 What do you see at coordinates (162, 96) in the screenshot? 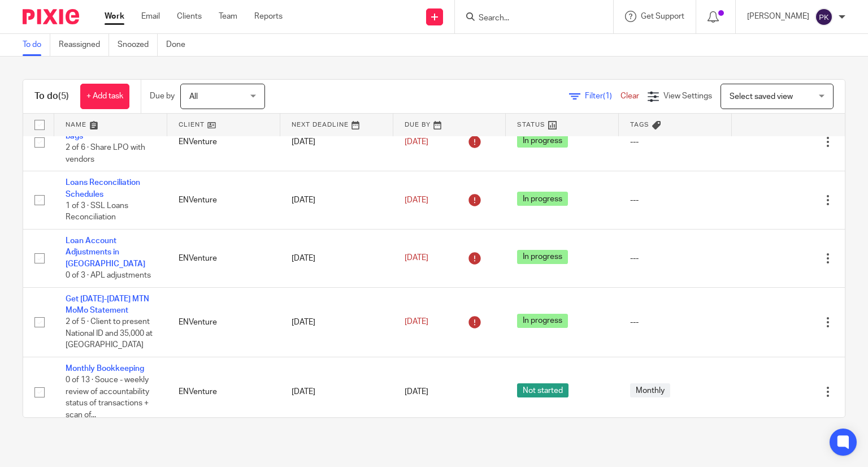
I see `p: Due by` at bounding box center [162, 96].